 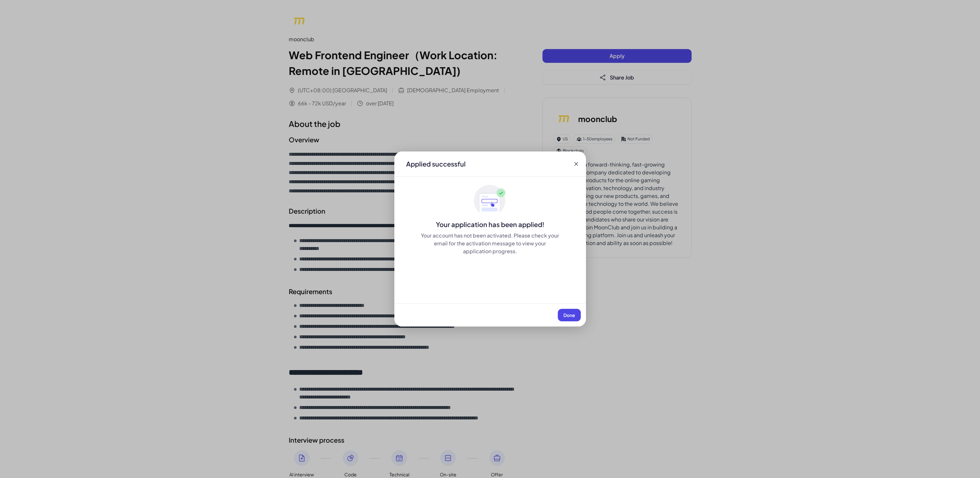 What do you see at coordinates (490, 224) in the screenshot?
I see `div: Your application has been applied!` at bounding box center [490, 224].